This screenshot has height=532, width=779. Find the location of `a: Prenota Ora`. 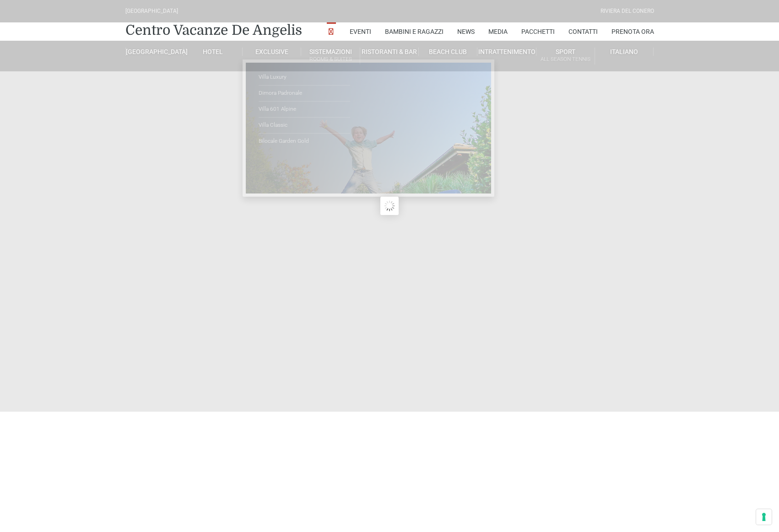

a: Prenota Ora is located at coordinates (632, 31).